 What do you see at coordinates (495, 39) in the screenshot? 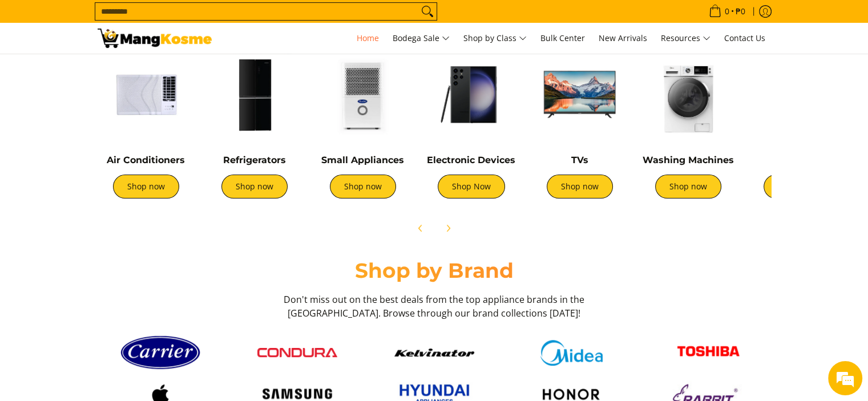
I see `a: Shop by Class` at bounding box center [495, 39].